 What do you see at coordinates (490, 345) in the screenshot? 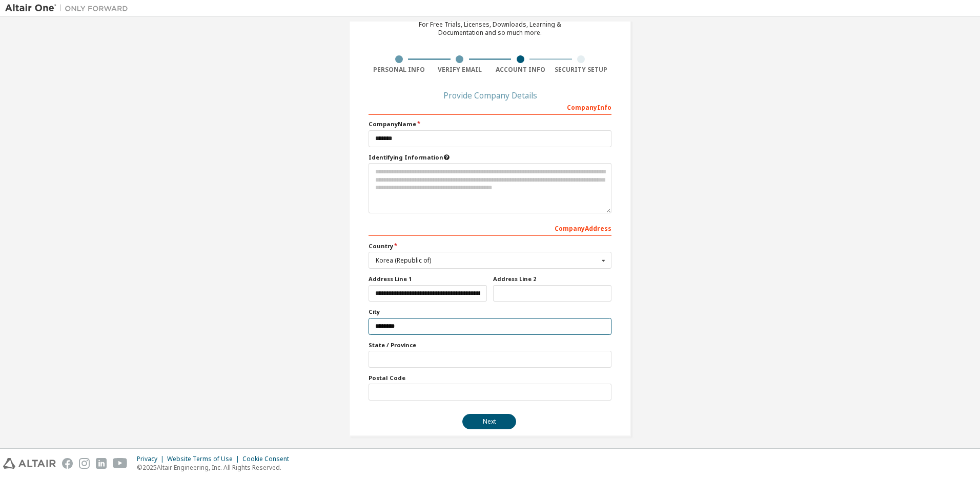
I see `label: State / Province` at bounding box center [490, 345].